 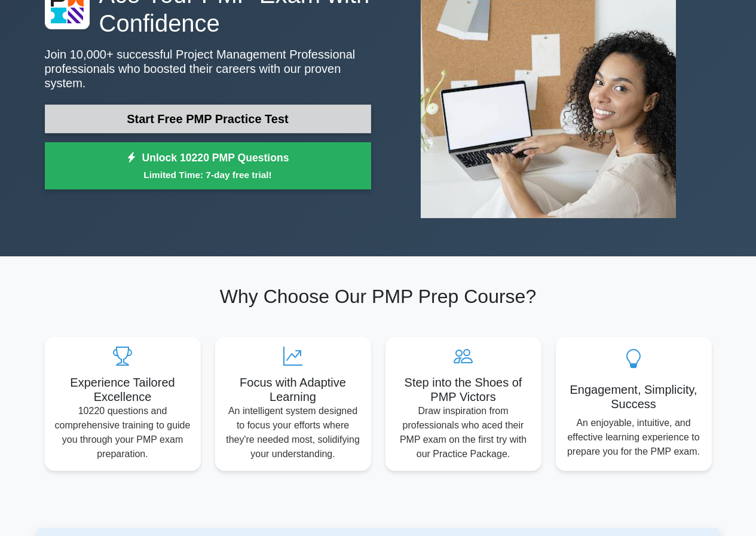 What do you see at coordinates (634, 438) in the screenshot?
I see `p: An enjoyable, intuitive, and effective learning experience to prepare you for the PMP exam.` at bounding box center [634, 438].